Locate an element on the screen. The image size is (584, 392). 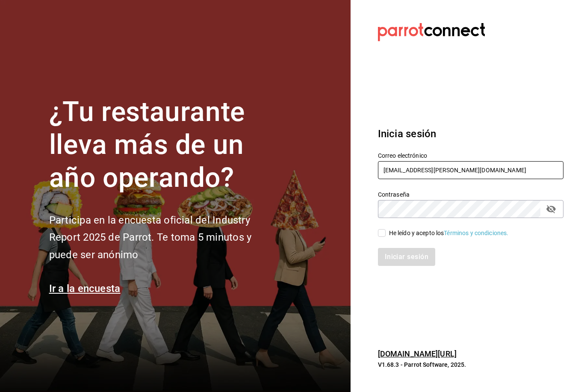
label: Correo electrónico is located at coordinates (471, 156).